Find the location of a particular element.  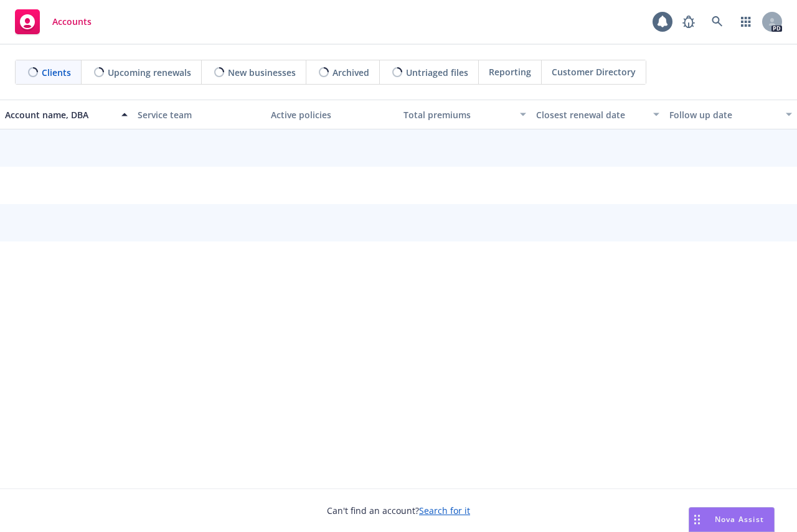

button: Total premiums is located at coordinates (464, 114).